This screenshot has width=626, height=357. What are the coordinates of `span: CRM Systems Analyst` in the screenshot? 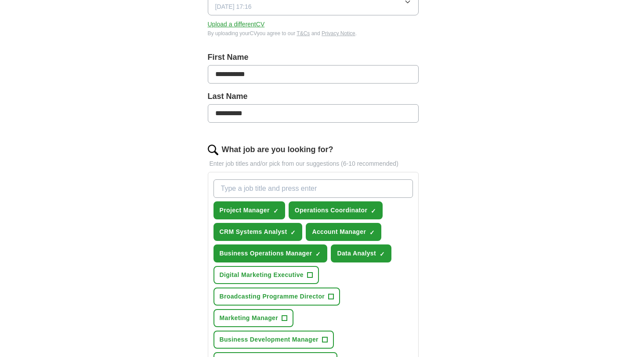 It's located at (254, 232).